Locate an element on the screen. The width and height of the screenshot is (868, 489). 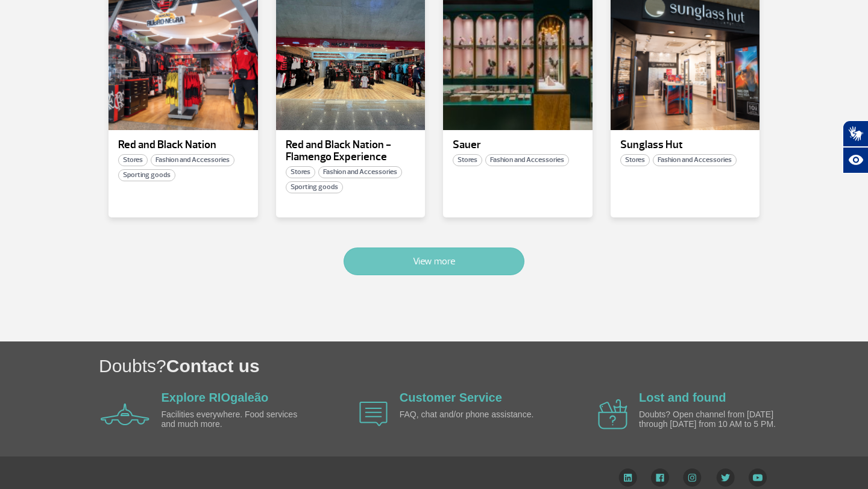
img: YouTube is located at coordinates (758, 478).